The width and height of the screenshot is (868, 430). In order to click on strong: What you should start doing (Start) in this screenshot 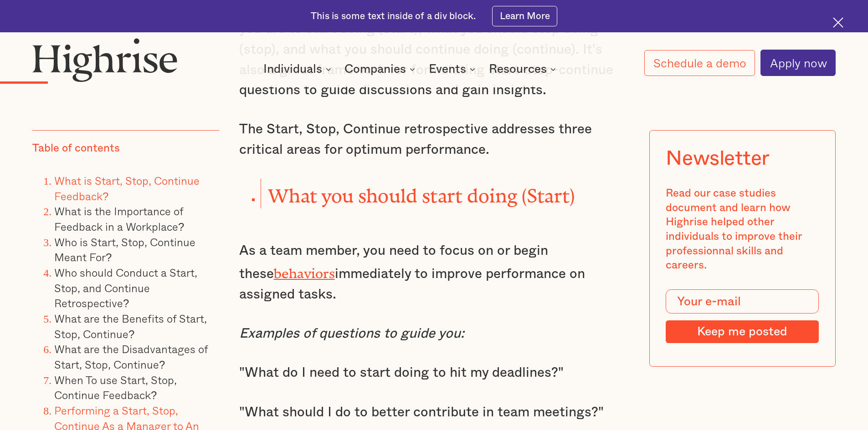, I will do `click(421, 191)`.